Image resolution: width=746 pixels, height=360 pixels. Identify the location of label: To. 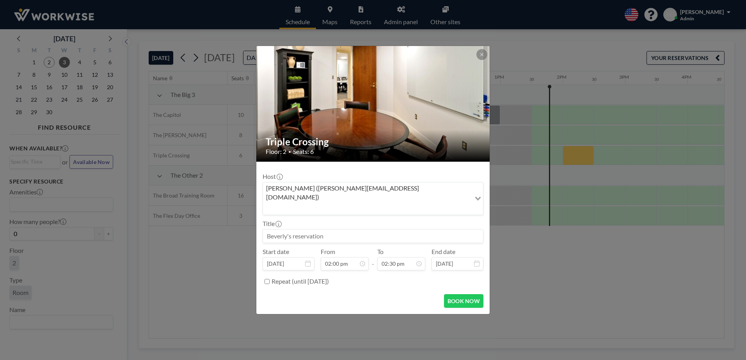
(380, 252).